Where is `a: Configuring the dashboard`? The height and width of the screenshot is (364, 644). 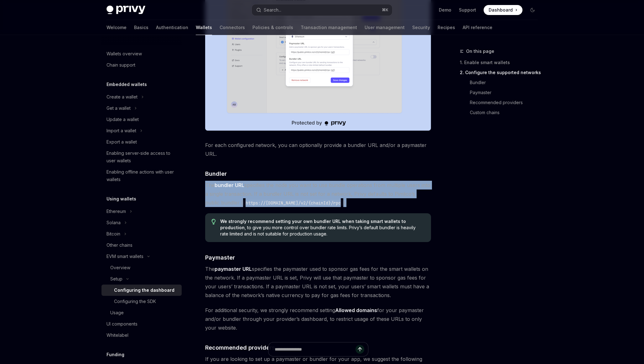 a: Configuring the dashboard is located at coordinates (142, 290).